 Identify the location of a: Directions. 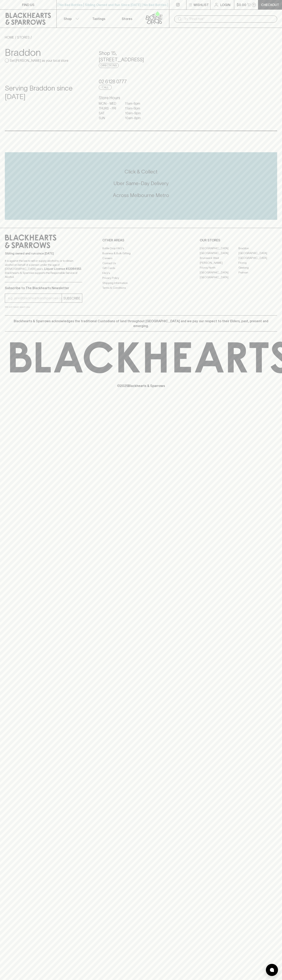
(108, 66).